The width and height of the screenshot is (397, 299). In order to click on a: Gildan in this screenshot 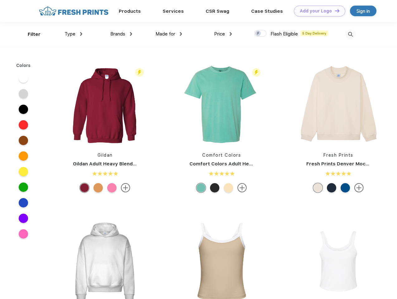, I will do `click(105, 155)`.